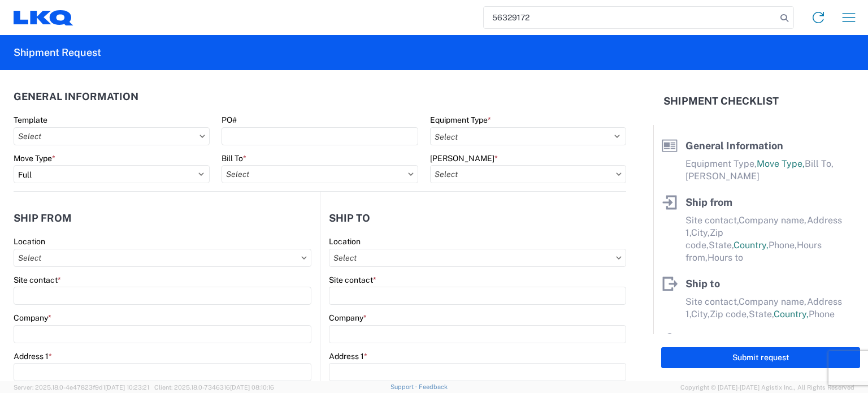 The height and width of the screenshot is (393, 868). Describe the element at coordinates (81, 387) in the screenshot. I see `span: Server: 2025.18.0-4e47823f9d1` at that location.